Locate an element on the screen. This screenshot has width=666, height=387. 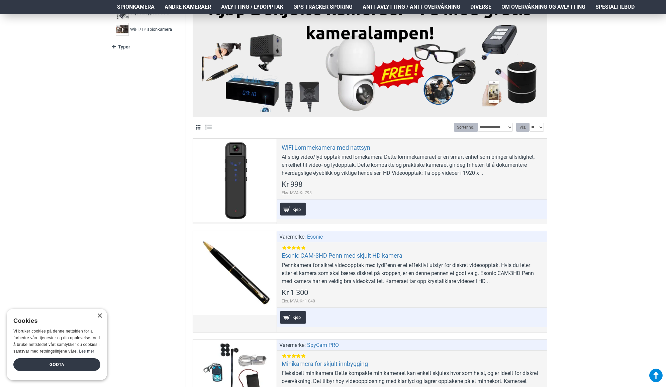
div: Cookies is located at coordinates (55, 321).